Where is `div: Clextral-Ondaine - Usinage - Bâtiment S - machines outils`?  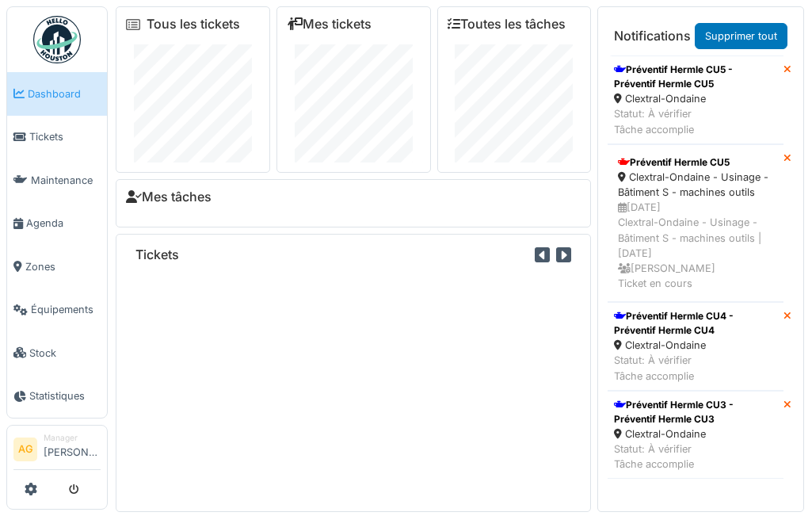 div: Clextral-Ondaine - Usinage - Bâtiment S - machines outils is located at coordinates (696, 184).